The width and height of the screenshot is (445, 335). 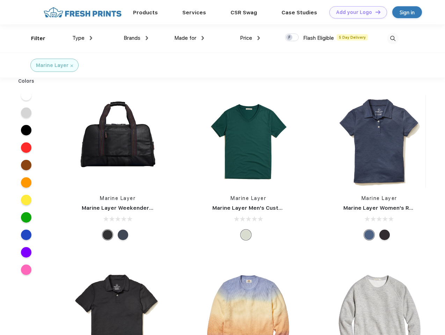 What do you see at coordinates (319, 38) in the screenshot?
I see `span: Flash Eligible` at bounding box center [319, 38].